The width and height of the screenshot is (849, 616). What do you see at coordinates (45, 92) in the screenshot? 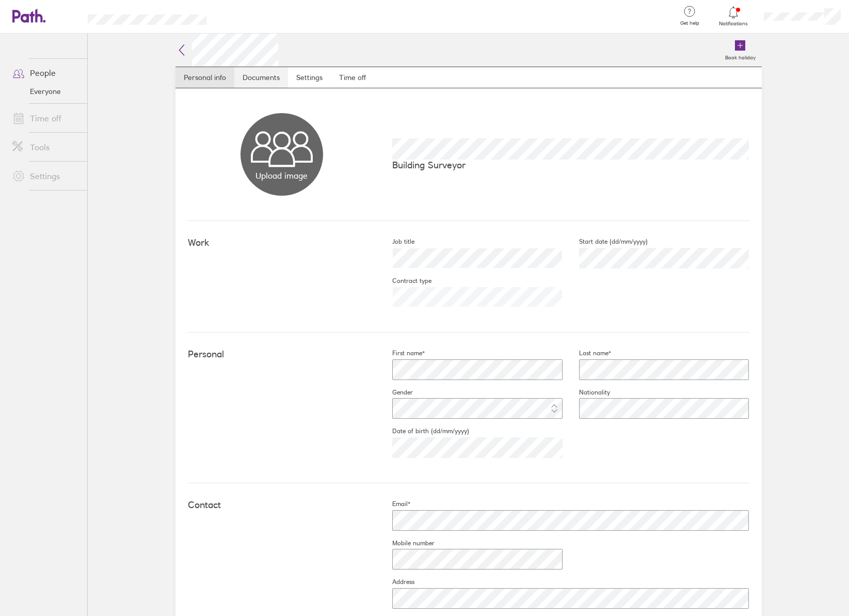
I see `a: Everyone` at bounding box center [45, 92].